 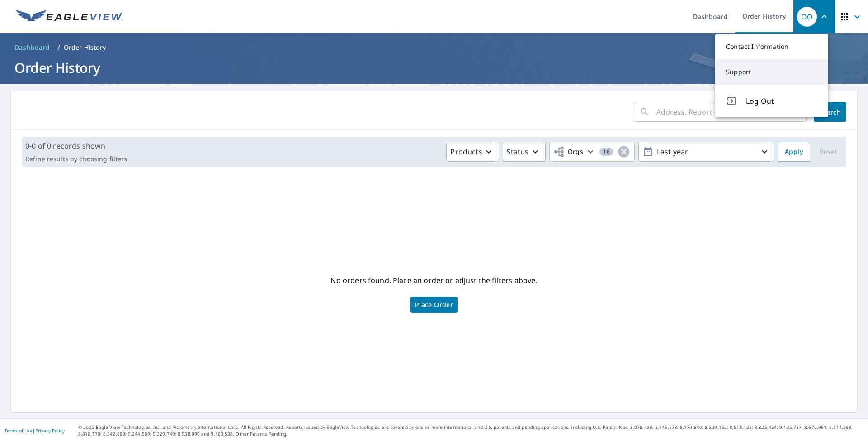 What do you see at coordinates (782, 101) in the screenshot?
I see `span: Log Out` at bounding box center [782, 101].